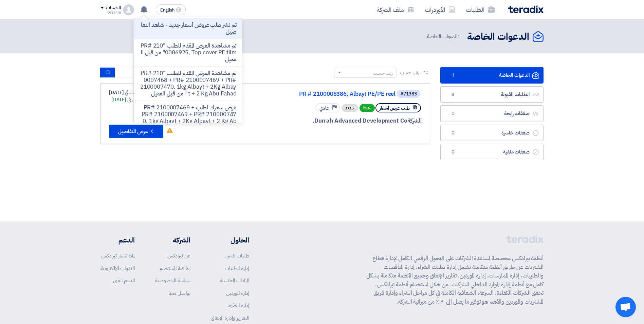  Describe the element at coordinates (492, 152) in the screenshot. I see `a: صفقات ملغية0` at that location.